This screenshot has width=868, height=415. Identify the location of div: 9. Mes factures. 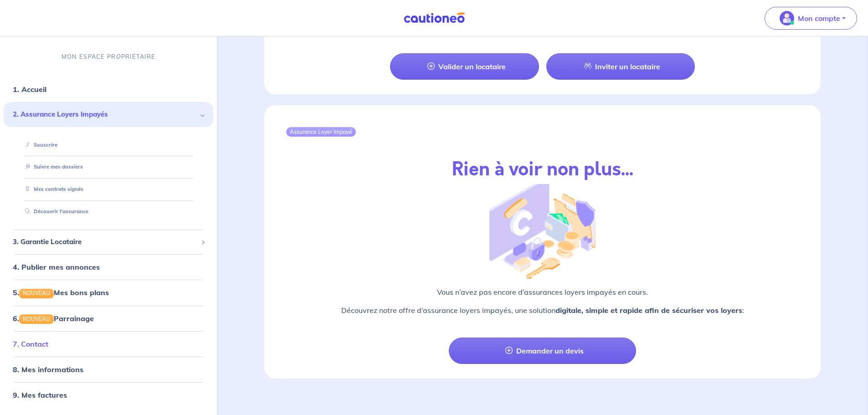
(109, 395).